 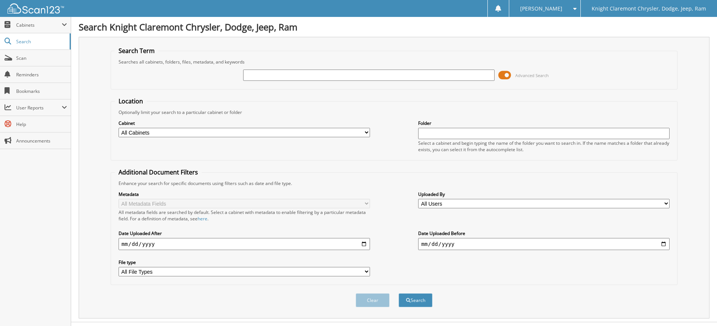 I want to click on label: Folder, so click(x=544, y=123).